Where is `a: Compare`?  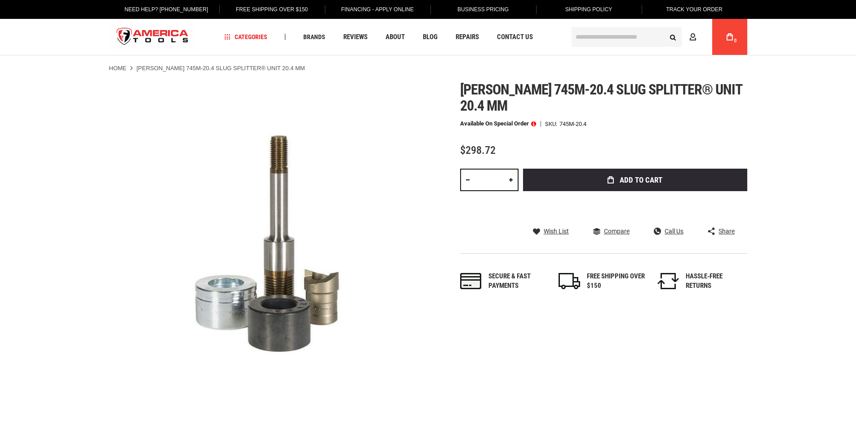
a: Compare is located at coordinates (611, 231).